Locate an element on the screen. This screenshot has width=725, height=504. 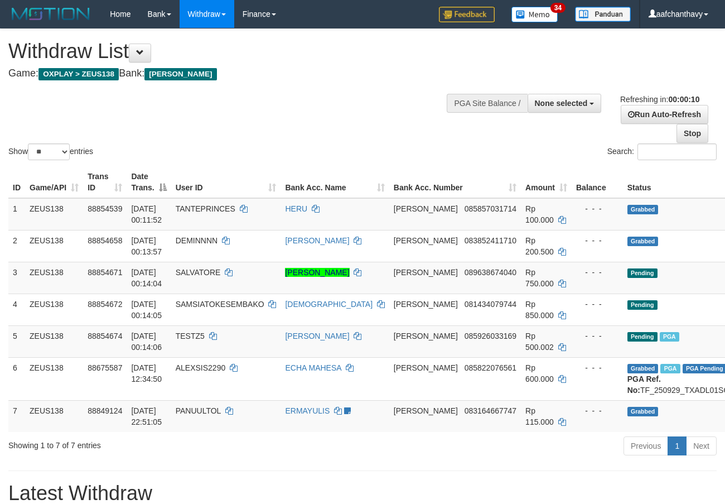
th: ID is located at coordinates (17, 182).